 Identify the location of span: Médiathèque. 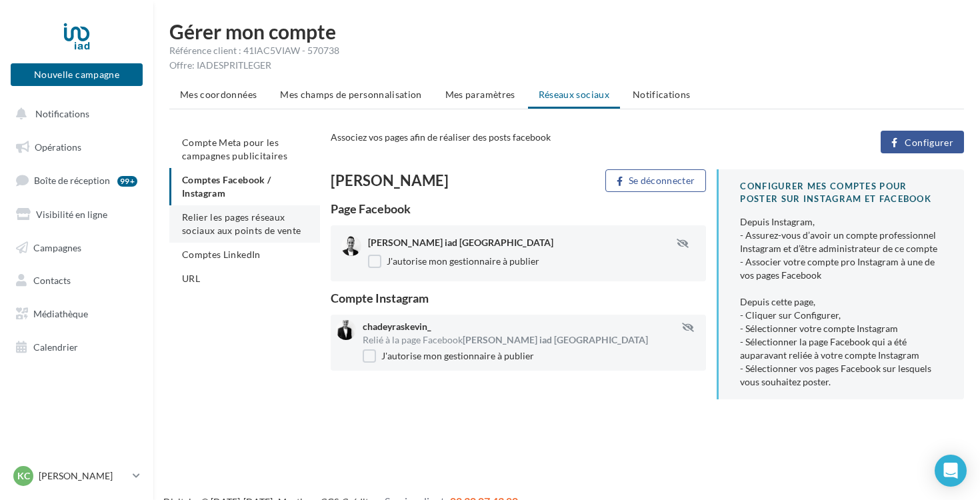
(60, 313).